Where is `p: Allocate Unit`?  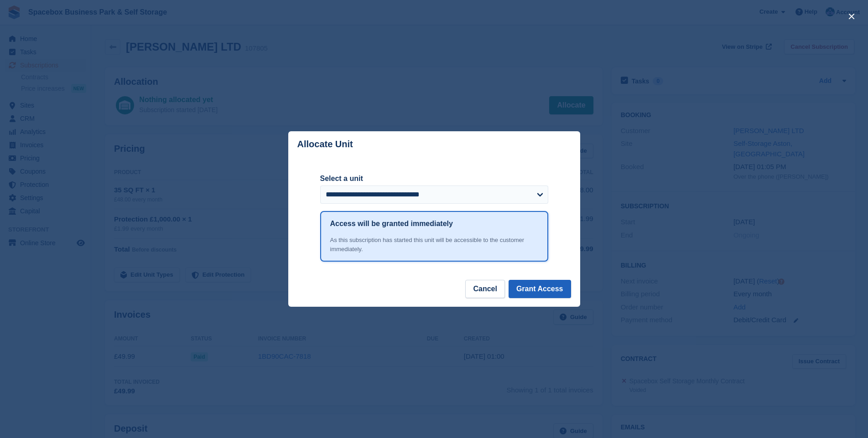
p: Allocate Unit is located at coordinates (325, 144).